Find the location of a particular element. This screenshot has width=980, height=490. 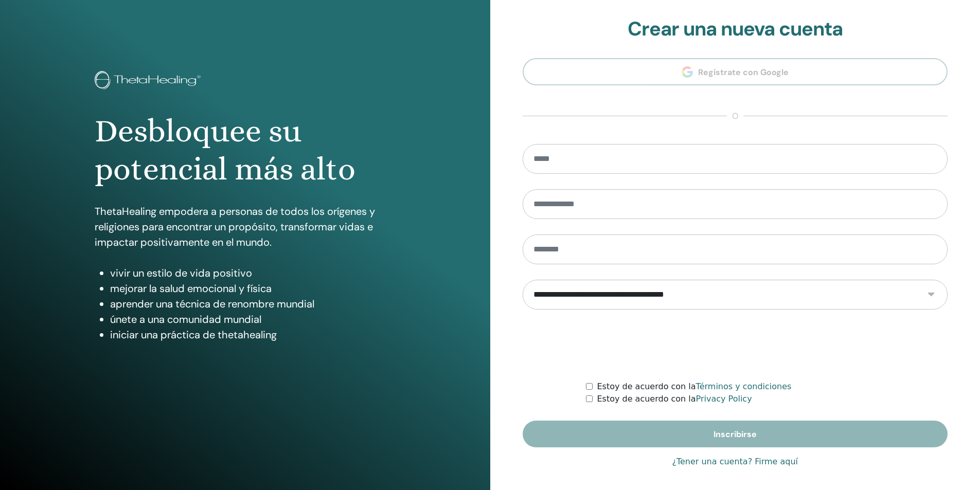

h1: Desbloquee su potencial más alto is located at coordinates (245, 150).